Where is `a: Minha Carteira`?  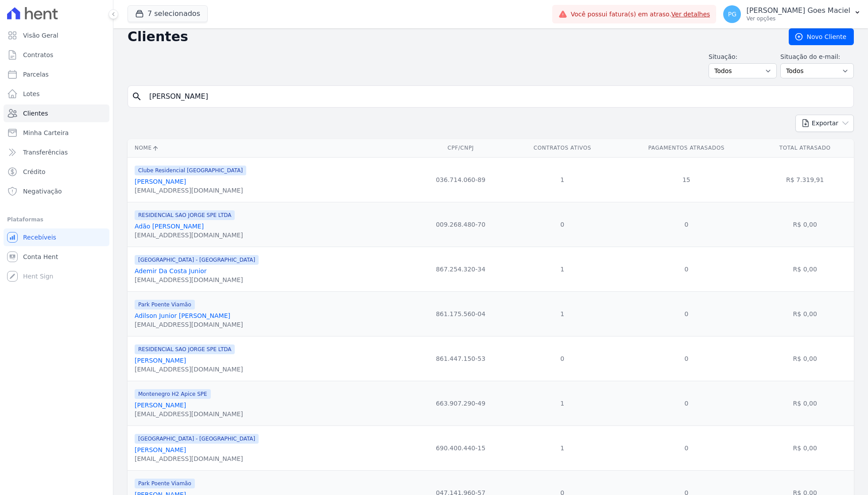 a: Minha Carteira is located at coordinates (56, 133).